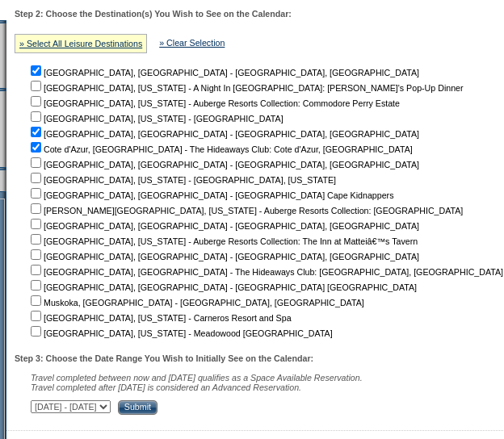 Image resolution: width=504 pixels, height=439 pixels. Describe the element at coordinates (164, 359) in the screenshot. I see `b: Step 3: Choose the Date Range You Wish to Initially See on the Calendar:` at that location.